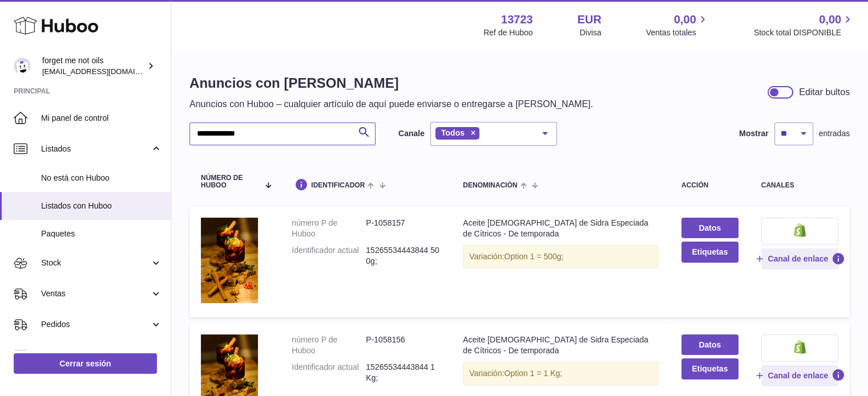 The height and width of the screenshot is (396, 868). I want to click on span: Todos, so click(452, 133).